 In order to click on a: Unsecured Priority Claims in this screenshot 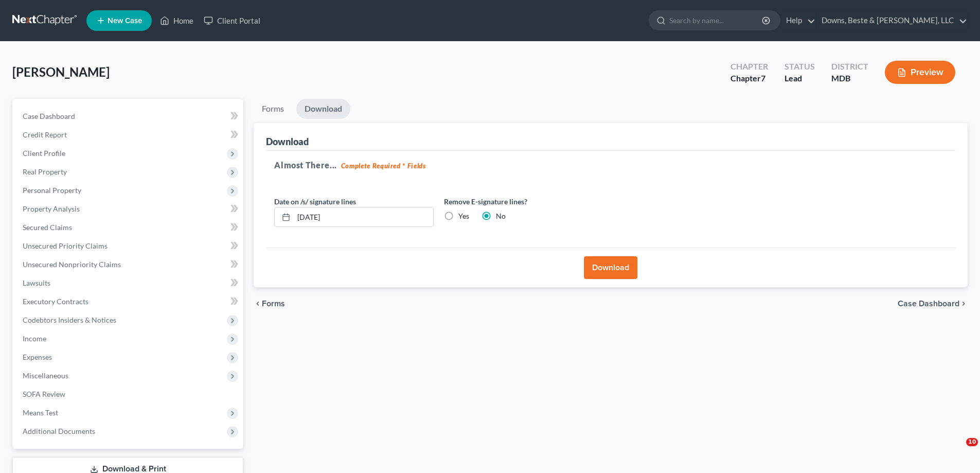, I will do `click(129, 246)`.